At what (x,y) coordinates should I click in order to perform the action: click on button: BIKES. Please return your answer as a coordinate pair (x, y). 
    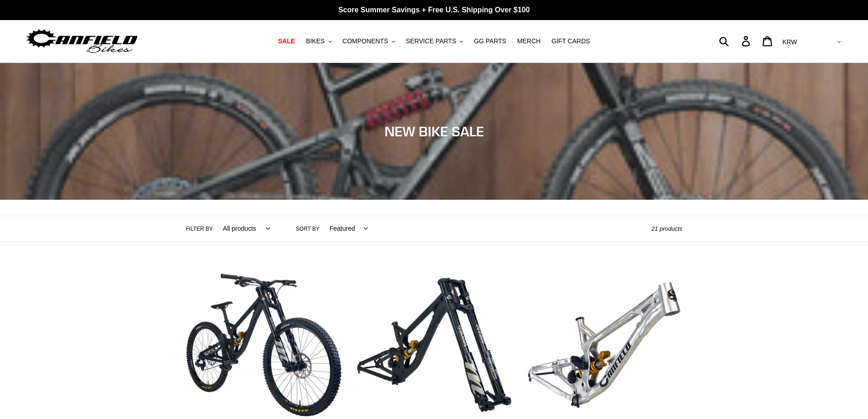
    Looking at the image, I should click on (319, 41).